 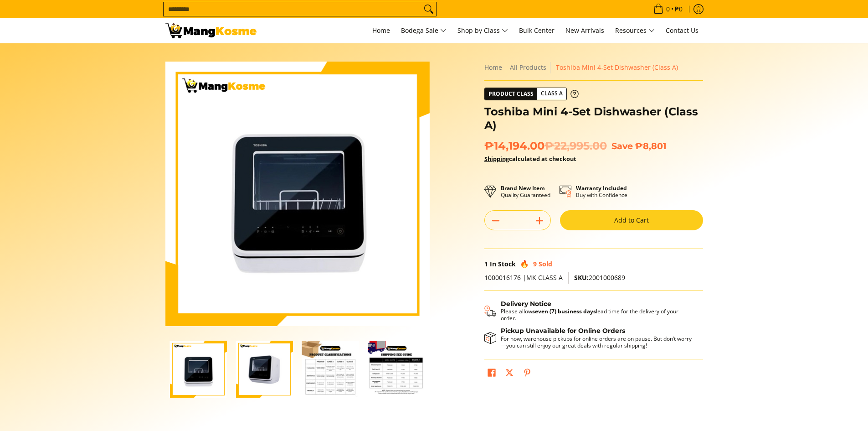 I want to click on button: Search, so click(x=429, y=9).